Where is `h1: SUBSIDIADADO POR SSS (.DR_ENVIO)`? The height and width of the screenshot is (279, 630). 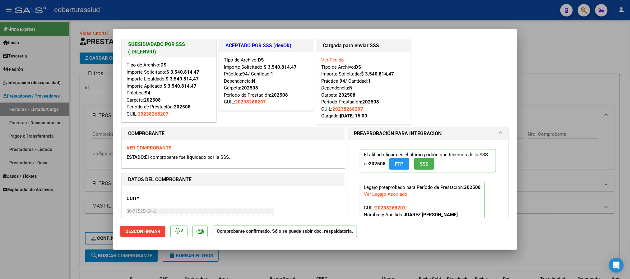 h1: SUBSIDIADADO POR SSS (.DR_ENVIO) is located at coordinates (169, 48).